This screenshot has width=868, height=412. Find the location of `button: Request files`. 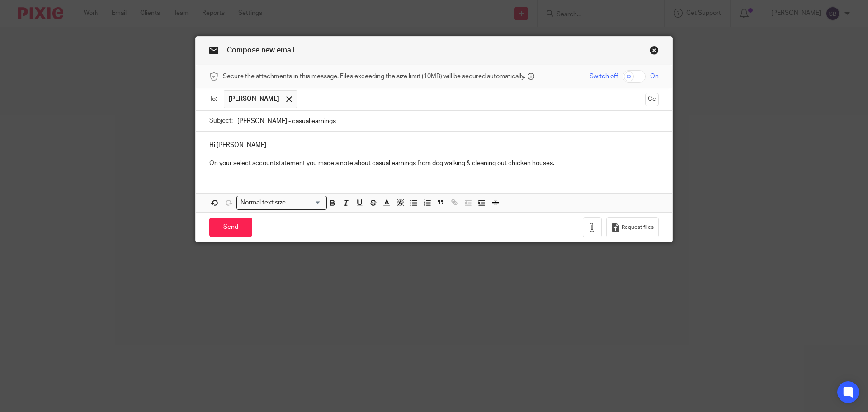

button: Request files is located at coordinates (632, 227).